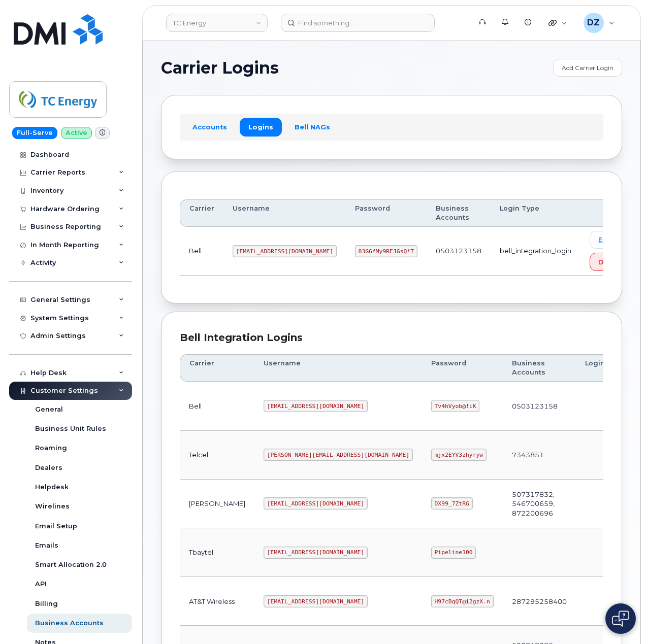 Image resolution: width=646 pixels, height=644 pixels. I want to click on img: Open chat, so click(620, 619).